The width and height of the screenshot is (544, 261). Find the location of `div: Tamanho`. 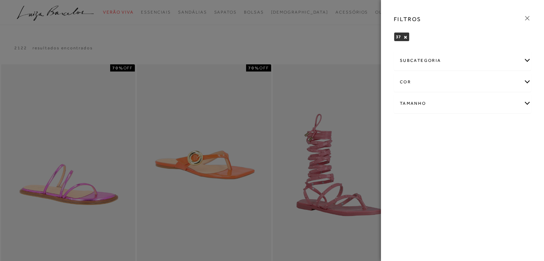

div: Tamanho is located at coordinates (463, 103).